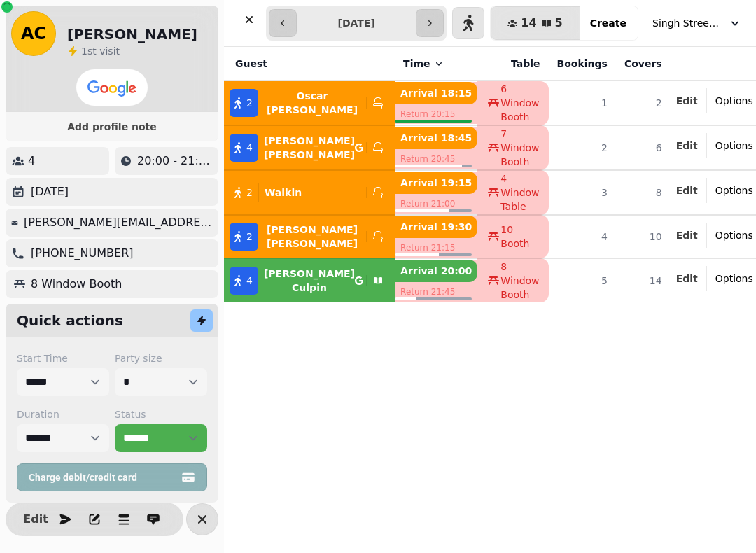 The height and width of the screenshot is (553, 756). I want to click on p: 20:00 - 21:45, so click(175, 161).